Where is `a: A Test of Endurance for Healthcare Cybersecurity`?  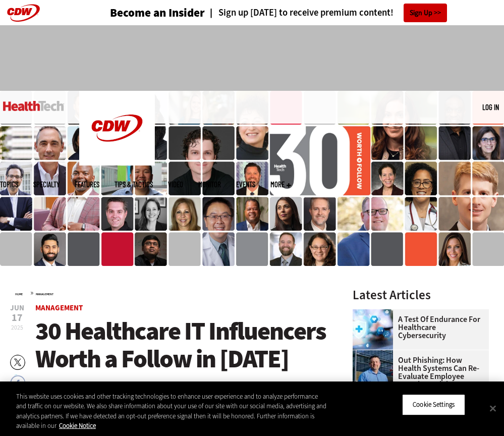
a: A Test of Endurance for Healthcare Cybersecurity is located at coordinates (418, 327).